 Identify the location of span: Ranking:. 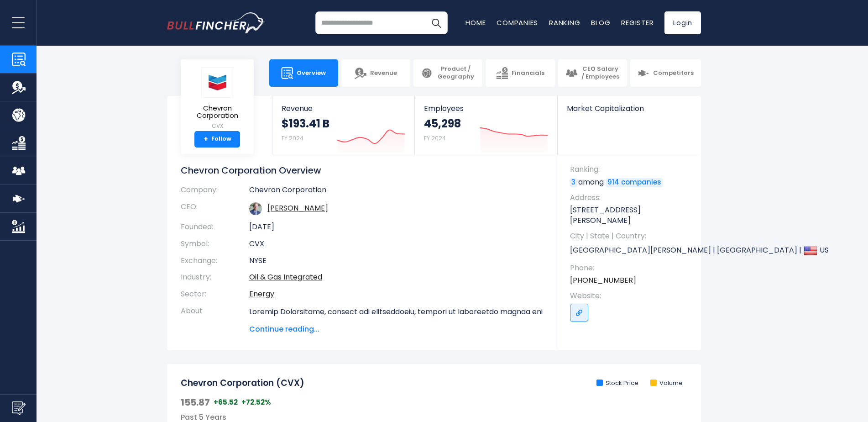
(631, 169).